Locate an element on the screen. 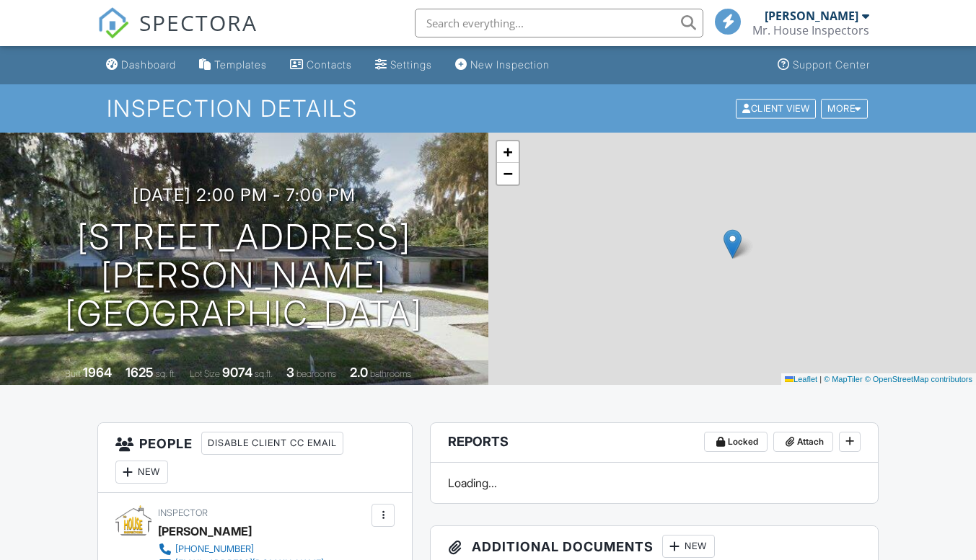 This screenshot has width=976, height=560. a: Zoom out is located at coordinates (508, 174).